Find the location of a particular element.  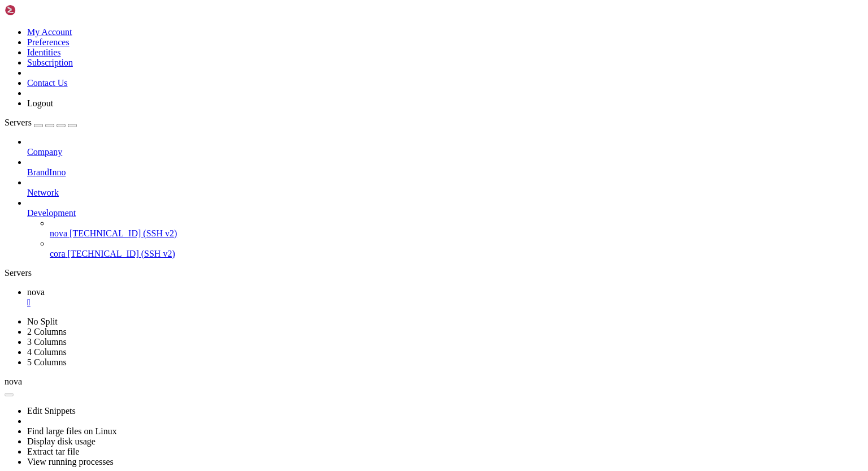

span: Servers is located at coordinates (19, 122).